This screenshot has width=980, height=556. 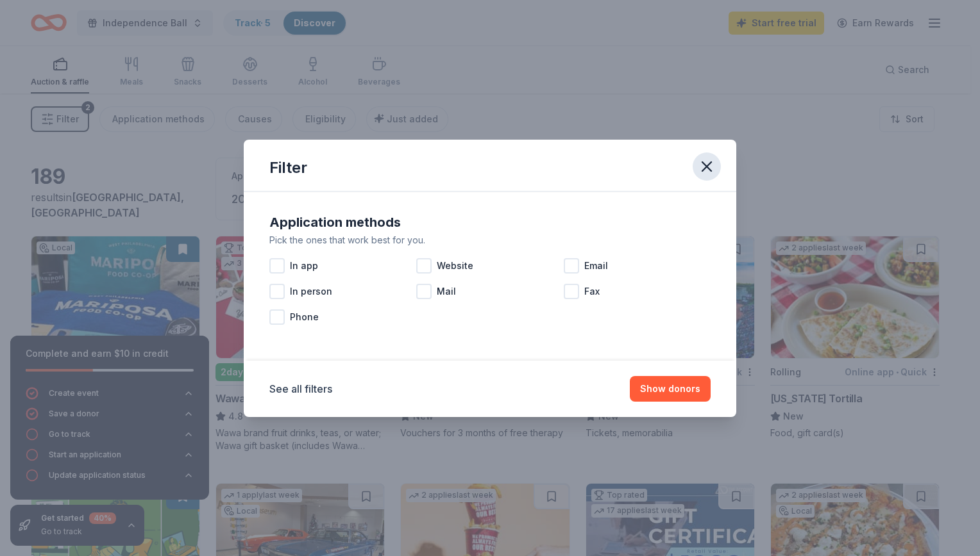 What do you see at coordinates (446, 292) in the screenshot?
I see `span: Mail` at bounding box center [446, 292].